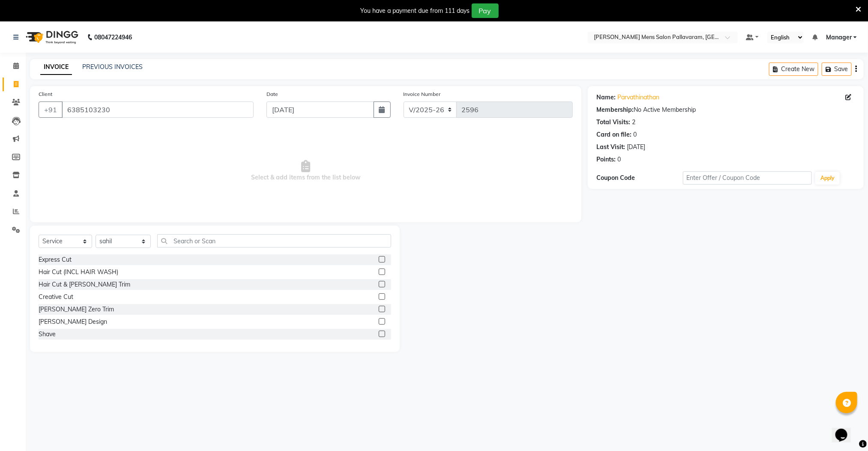 The height and width of the screenshot is (451, 868). I want to click on span: Select & add items from the list below, so click(306, 171).